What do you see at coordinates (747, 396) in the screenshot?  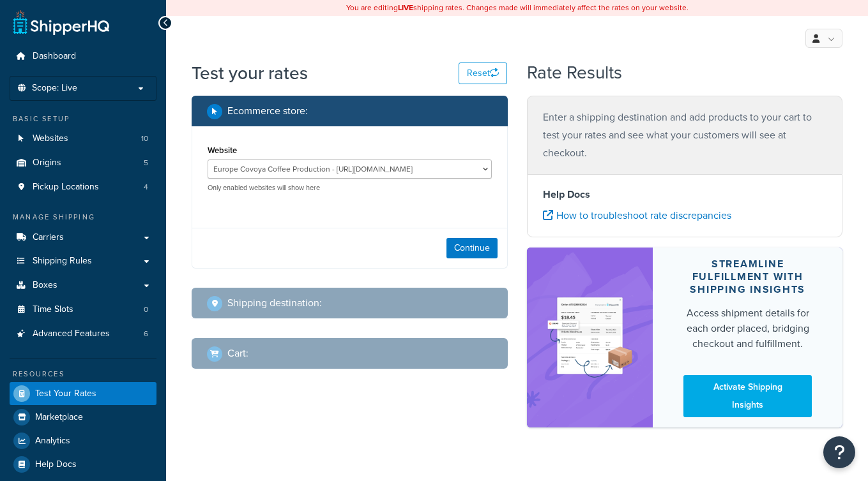 I see `a: Activate Shipping Insights` at bounding box center [747, 396].